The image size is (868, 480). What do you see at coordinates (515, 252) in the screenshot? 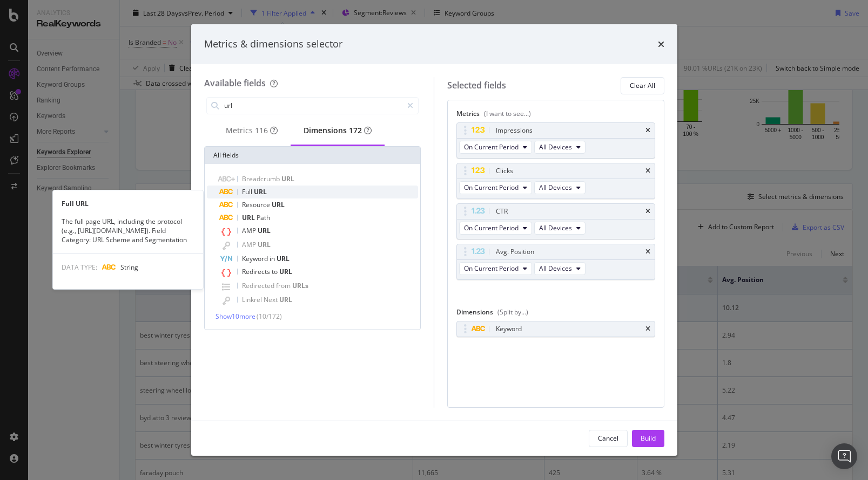
I see `div: Avg. Position` at bounding box center [515, 252].